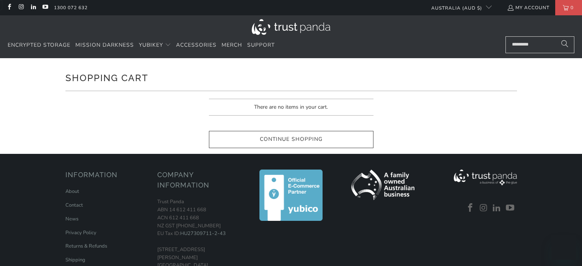  I want to click on a: Contact, so click(74, 205).